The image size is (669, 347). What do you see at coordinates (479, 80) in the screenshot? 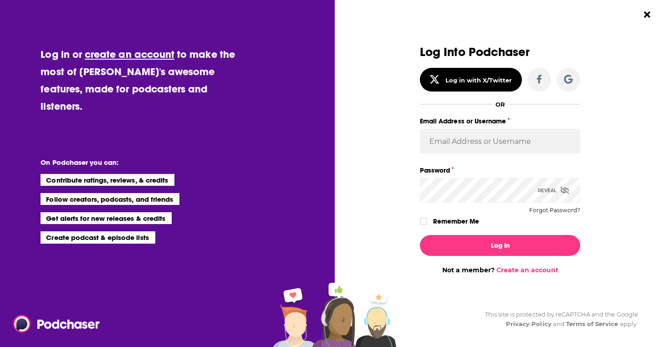
I see `div: Log in with X/Twitter` at bounding box center [479, 80].